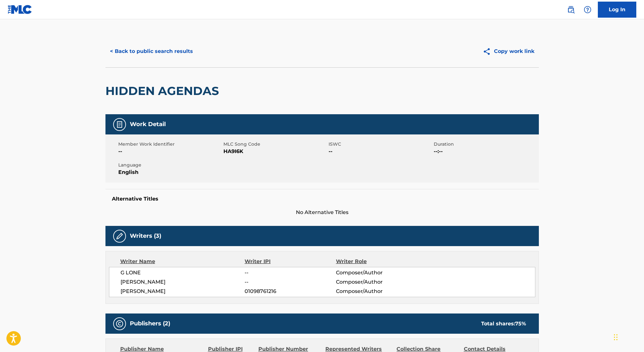  I want to click on div: Writer Name, so click(182, 261).